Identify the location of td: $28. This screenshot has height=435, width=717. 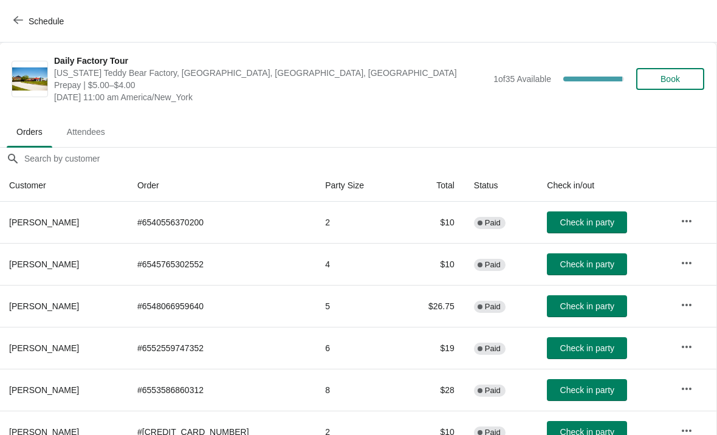
(431, 389).